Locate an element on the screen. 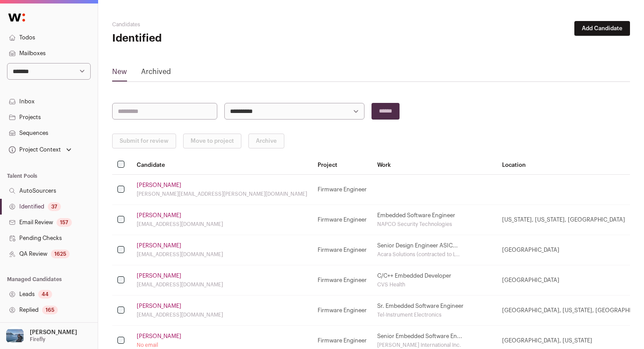 The image size is (644, 349). h2: Candidates is located at coordinates (198, 25).